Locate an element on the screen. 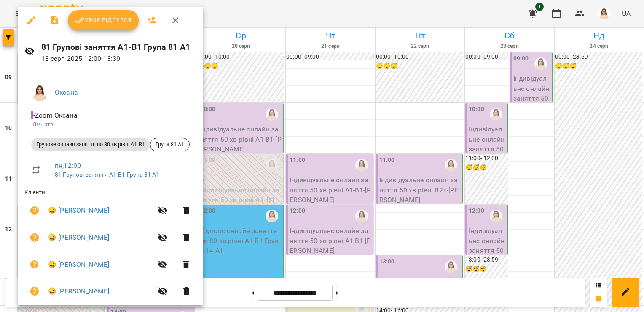 Image resolution: width=644 pixels, height=312 pixels. a: Оксана is located at coordinates (66, 92).